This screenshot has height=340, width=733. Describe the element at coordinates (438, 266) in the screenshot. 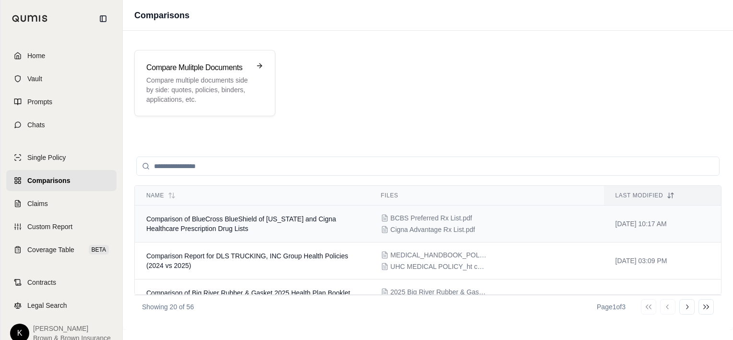

I see `span: UHC MEDICAL POLICY_ht checked.pdf` at that location.